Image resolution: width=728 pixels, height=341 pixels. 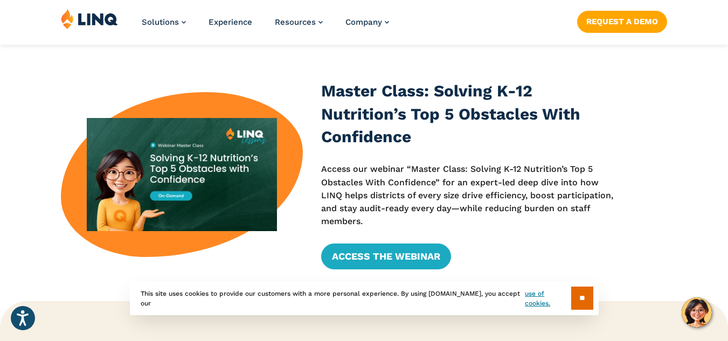 I want to click on span: Resources, so click(x=295, y=22).